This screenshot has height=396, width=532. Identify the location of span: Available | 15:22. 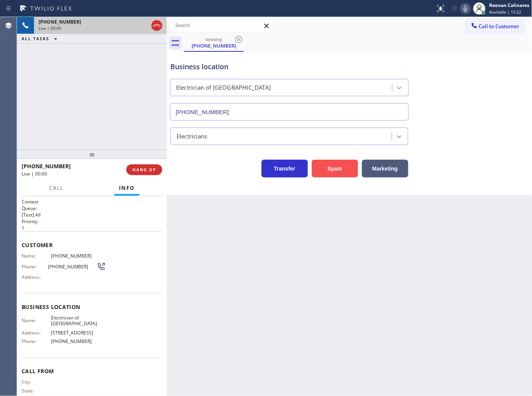
(506, 12).